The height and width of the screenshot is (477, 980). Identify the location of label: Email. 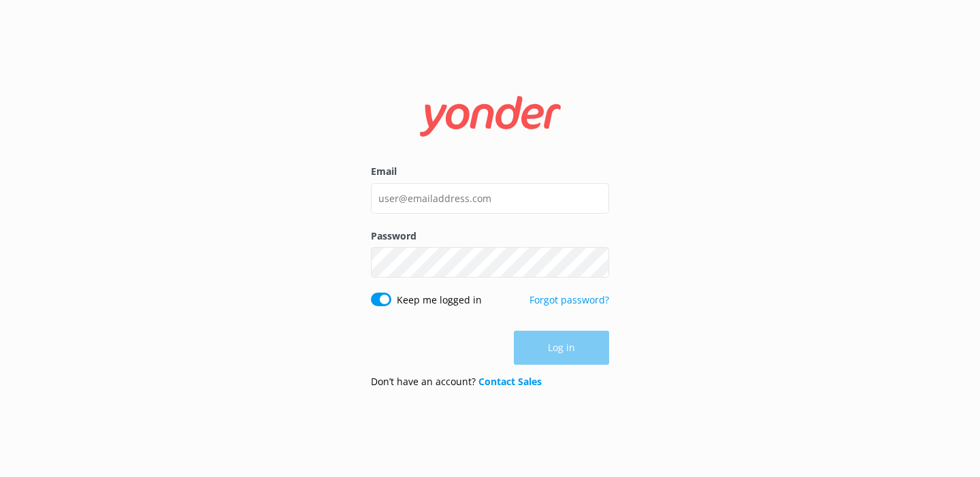
(490, 171).